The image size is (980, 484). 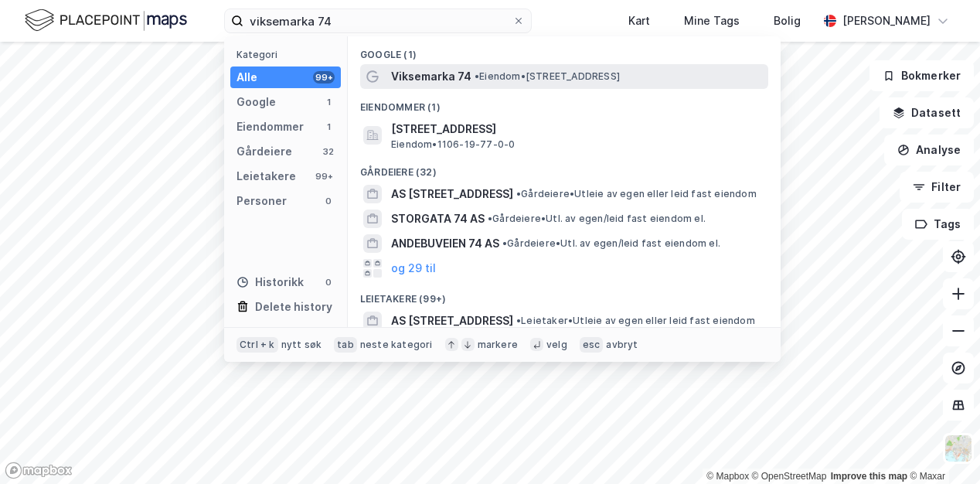 I want to click on div: Gårdeiere (32), so click(x=564, y=168).